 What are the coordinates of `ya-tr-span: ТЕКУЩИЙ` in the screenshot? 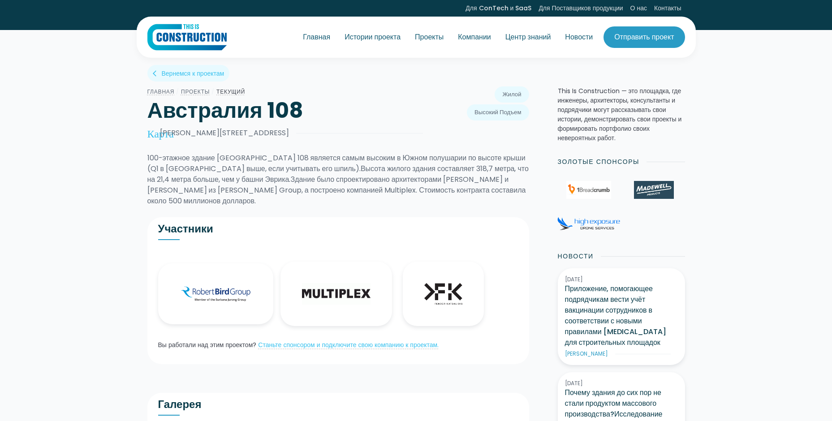 It's located at (231, 91).